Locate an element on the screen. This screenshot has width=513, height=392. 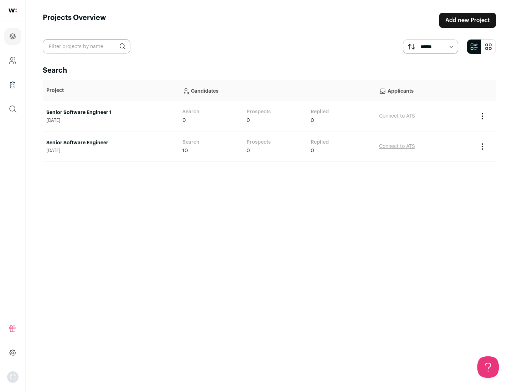
a: Senior Software Engineer 1 is located at coordinates (111, 113).